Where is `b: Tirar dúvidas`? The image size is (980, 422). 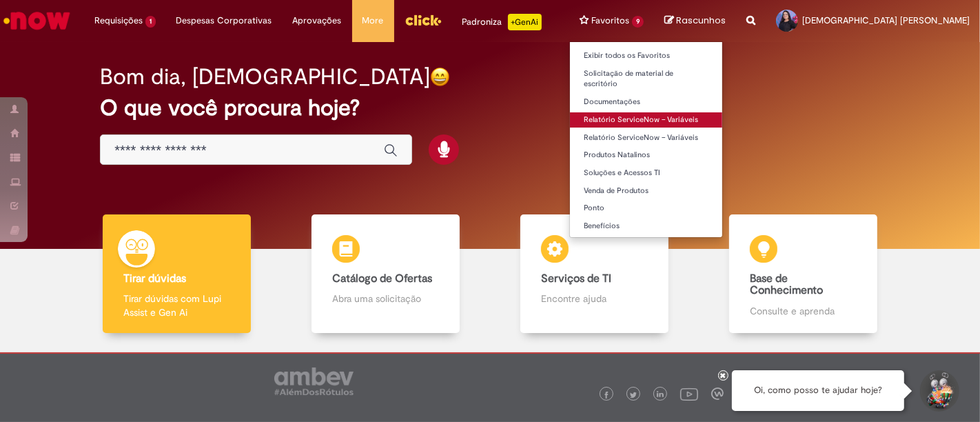
b: Tirar dúvidas is located at coordinates (154, 279).